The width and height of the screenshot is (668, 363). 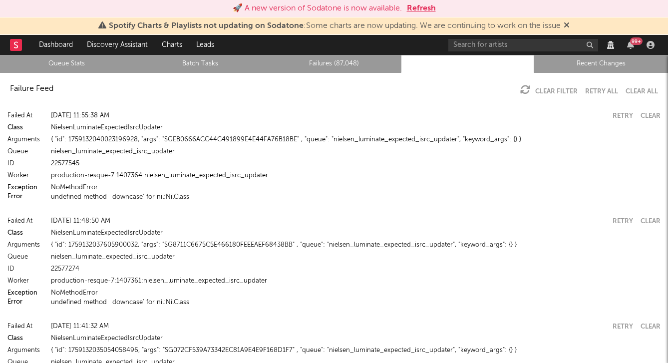 What do you see at coordinates (636, 41) in the screenshot?
I see `div: 99 +` at bounding box center [636, 41].